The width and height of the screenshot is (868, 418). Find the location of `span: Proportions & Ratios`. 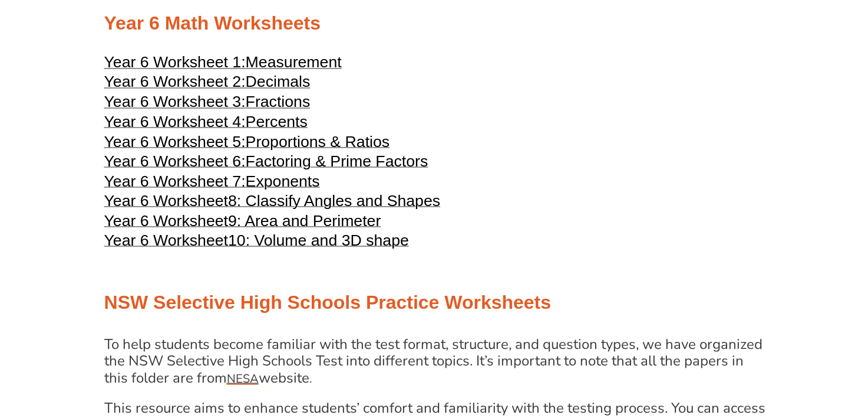

span: Proportions & Ratios is located at coordinates (318, 141).